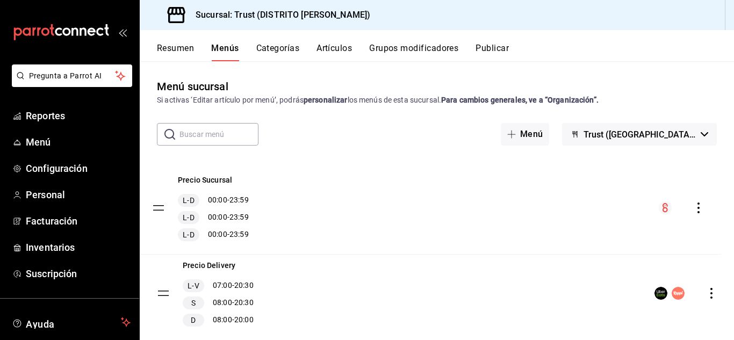  I want to click on button: Menús, so click(225, 52).